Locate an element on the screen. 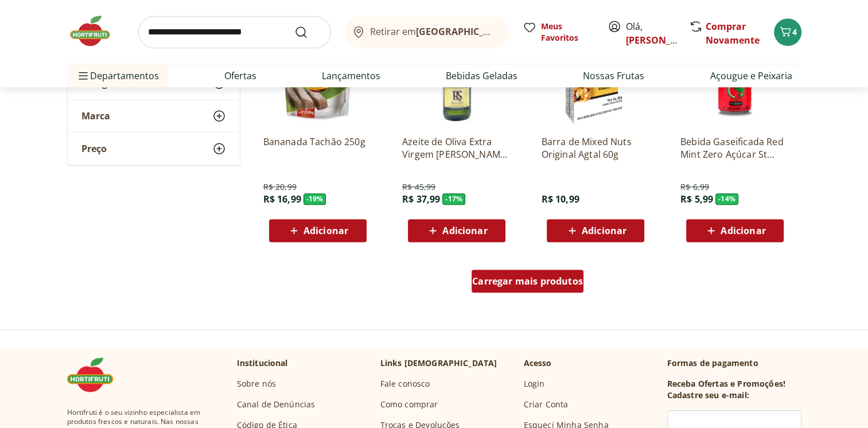  a: Açougue e Peixaria is located at coordinates (751, 76).